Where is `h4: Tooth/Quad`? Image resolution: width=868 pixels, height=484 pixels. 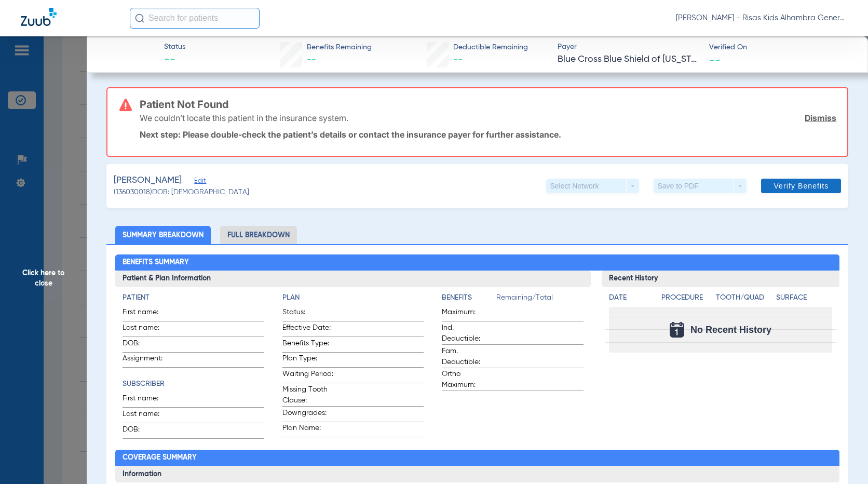
h4: Tooth/Quad is located at coordinates (744, 297).